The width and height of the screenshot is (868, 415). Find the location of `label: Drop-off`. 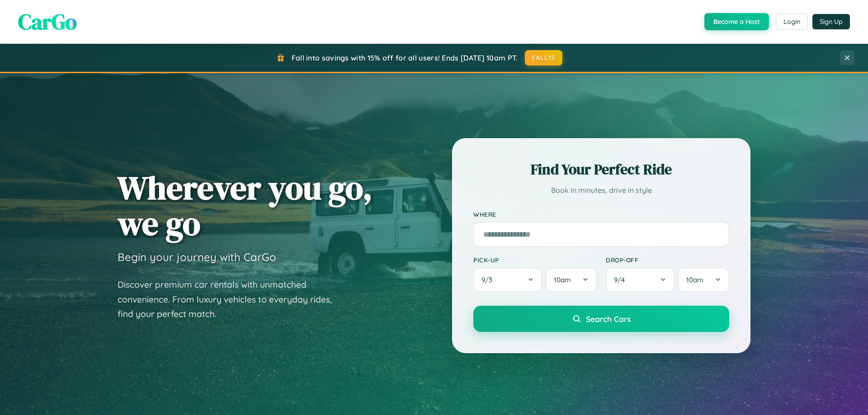

label: Drop-off is located at coordinates (667, 260).